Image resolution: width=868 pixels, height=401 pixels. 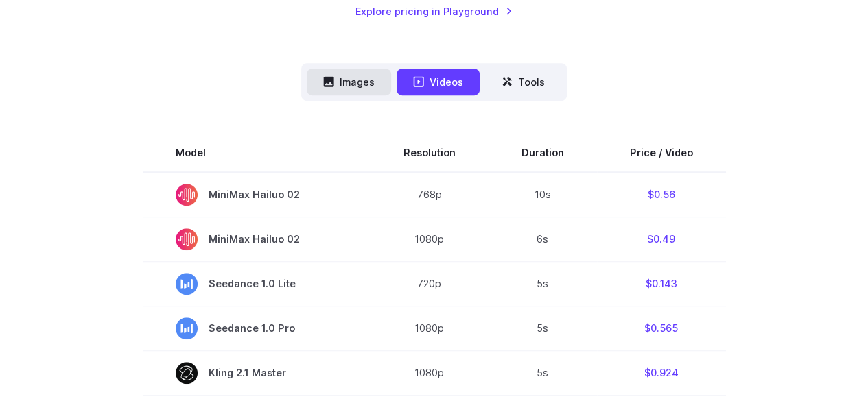 What do you see at coordinates (661, 239) in the screenshot?
I see `td: $0.49` at bounding box center [661, 239].